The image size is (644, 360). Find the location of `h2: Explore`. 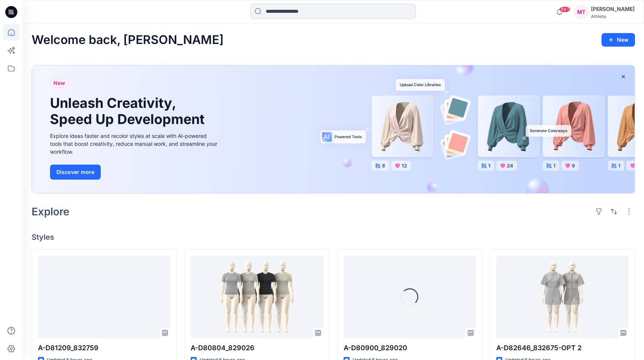

h2: Explore is located at coordinates (51, 212).